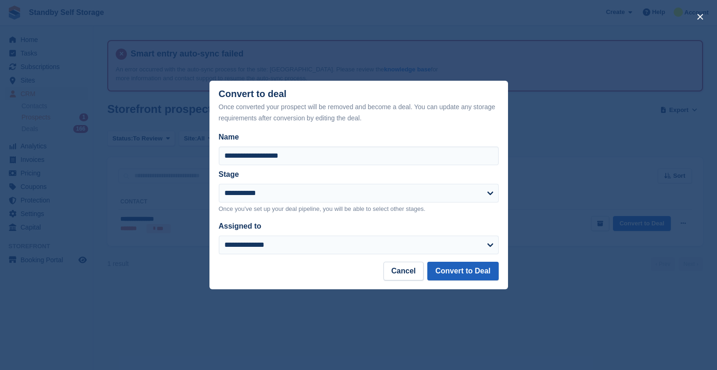  I want to click on label: Assigned to, so click(240, 226).